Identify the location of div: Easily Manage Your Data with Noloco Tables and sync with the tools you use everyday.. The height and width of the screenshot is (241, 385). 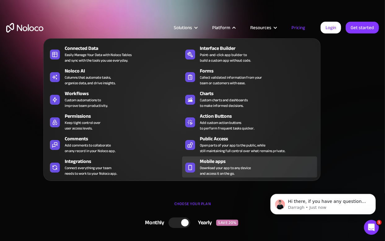
(98, 58).